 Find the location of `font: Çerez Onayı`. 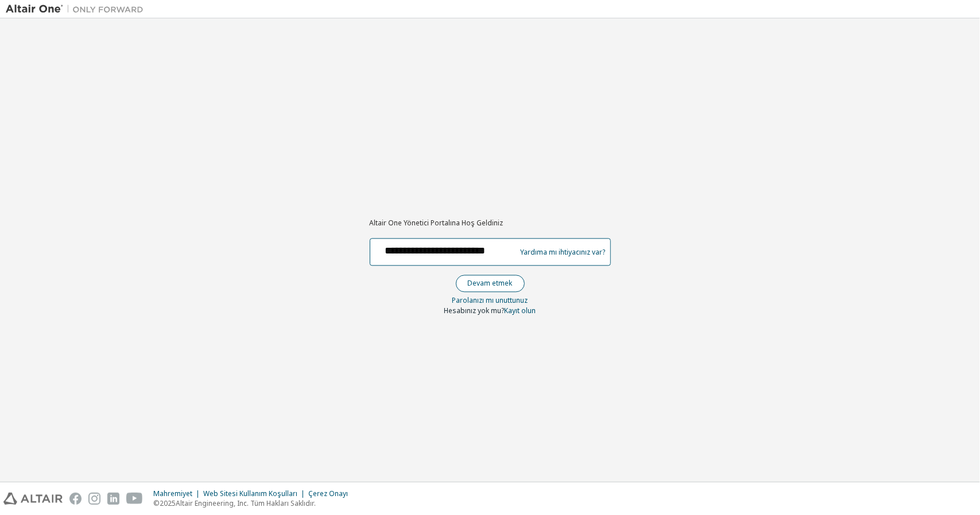

font: Çerez Onayı is located at coordinates (327, 494).